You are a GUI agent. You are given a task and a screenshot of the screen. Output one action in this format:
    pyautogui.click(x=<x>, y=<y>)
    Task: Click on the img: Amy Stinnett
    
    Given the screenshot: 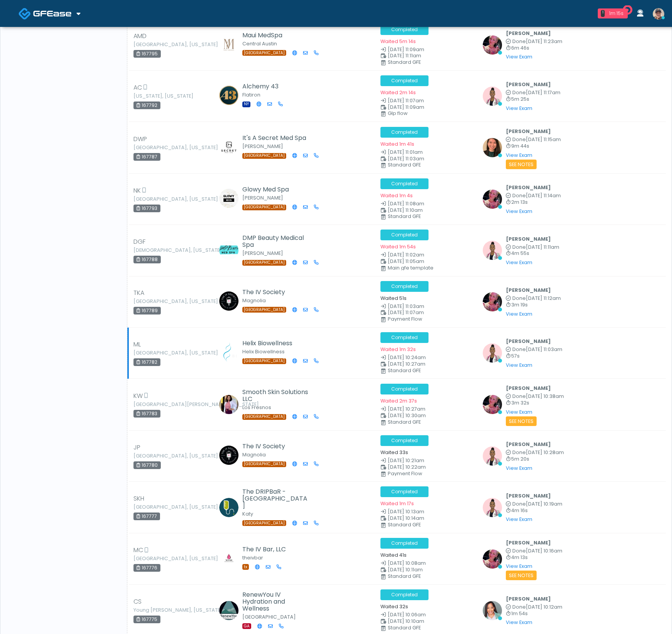 What is the action you would take?
    pyautogui.click(x=229, y=558)
    